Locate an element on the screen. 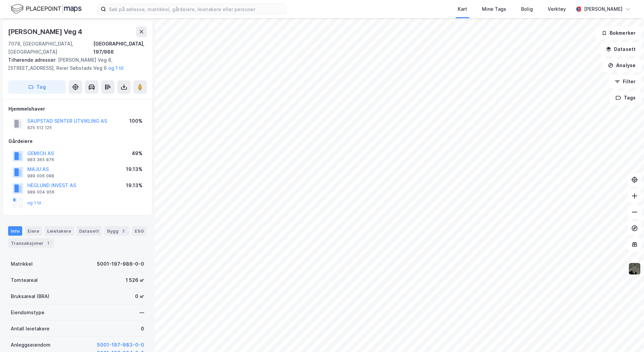  div: 925 512 125 is located at coordinates (39, 128).